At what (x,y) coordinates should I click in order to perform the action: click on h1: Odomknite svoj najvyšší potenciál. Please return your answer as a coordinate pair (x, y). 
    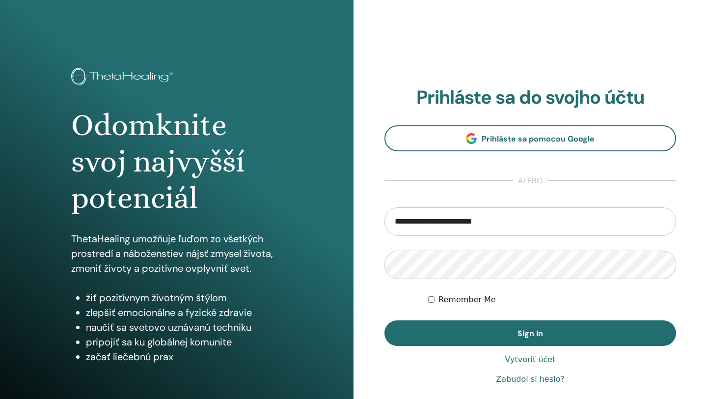
    Looking at the image, I should click on (177, 161).